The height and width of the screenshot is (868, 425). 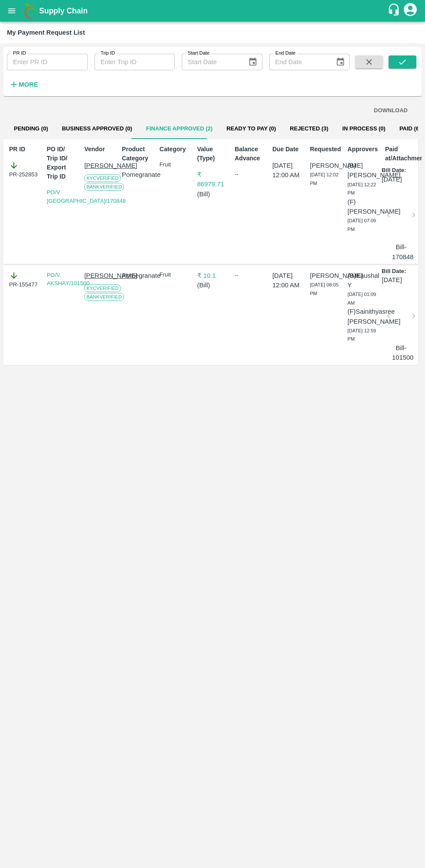 I want to click on input: Enter Trip ID, so click(x=135, y=62).